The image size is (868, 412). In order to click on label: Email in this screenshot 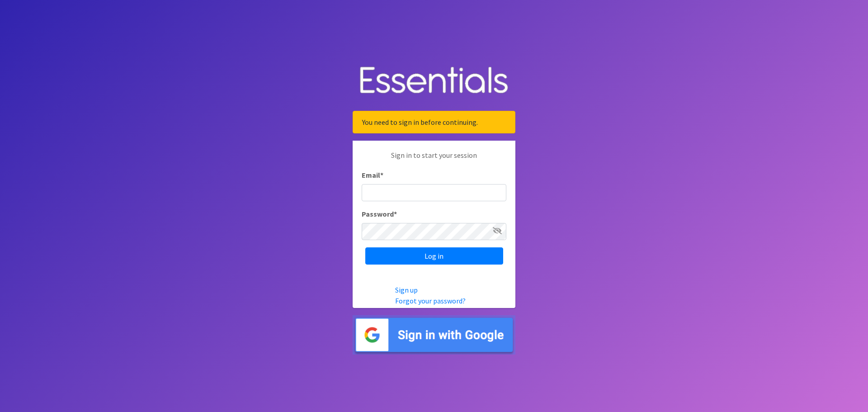, I will do `click(372, 175)`.